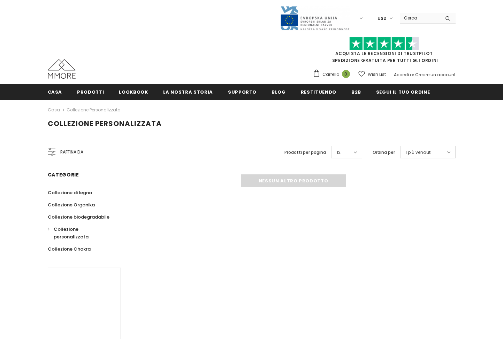 The height and width of the screenshot is (339, 503). Describe the element at coordinates (403, 92) in the screenshot. I see `a: Segui il tuo ordine` at that location.